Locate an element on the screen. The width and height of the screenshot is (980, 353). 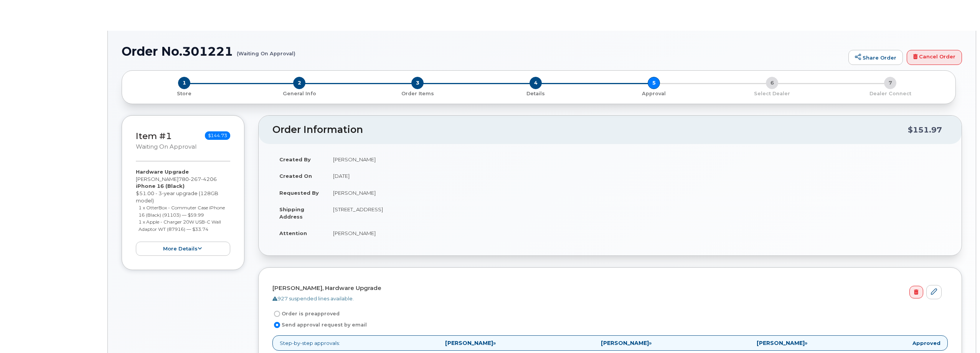
input: Send approval request by email is located at coordinates (277, 324).